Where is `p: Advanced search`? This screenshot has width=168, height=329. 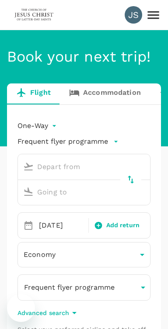
p: Advanced search is located at coordinates (43, 313).